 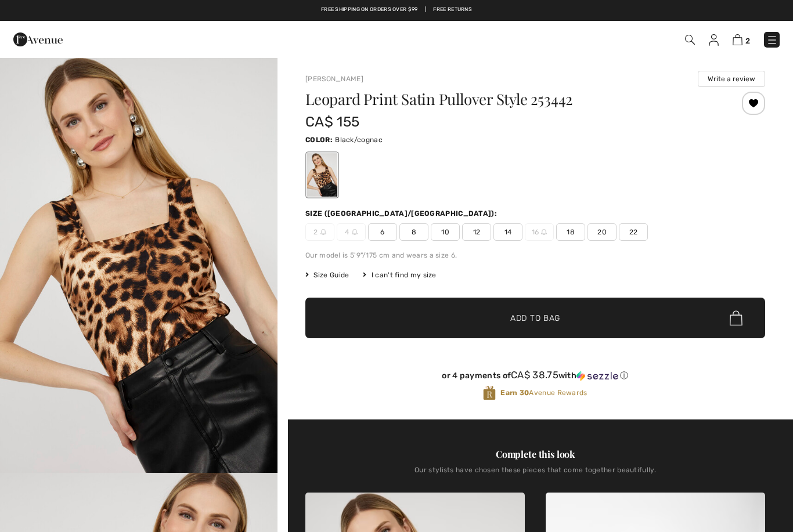 I want to click on span: Color:, so click(x=319, y=140).